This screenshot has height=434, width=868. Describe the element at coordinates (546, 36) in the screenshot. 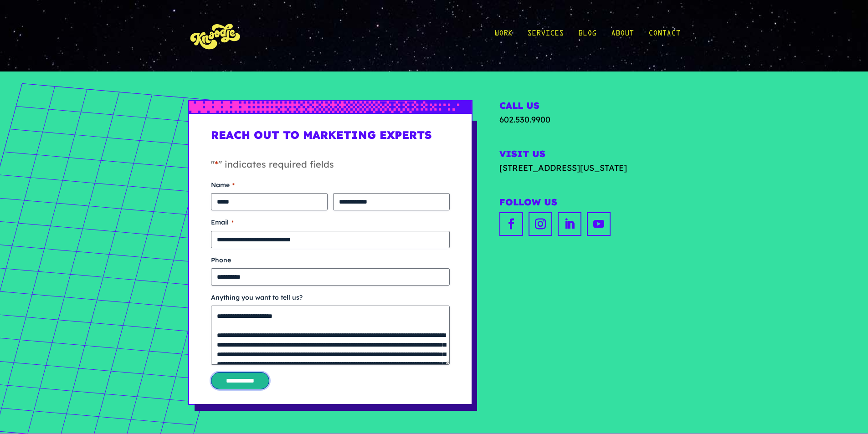

I see `a: Services` at that location.